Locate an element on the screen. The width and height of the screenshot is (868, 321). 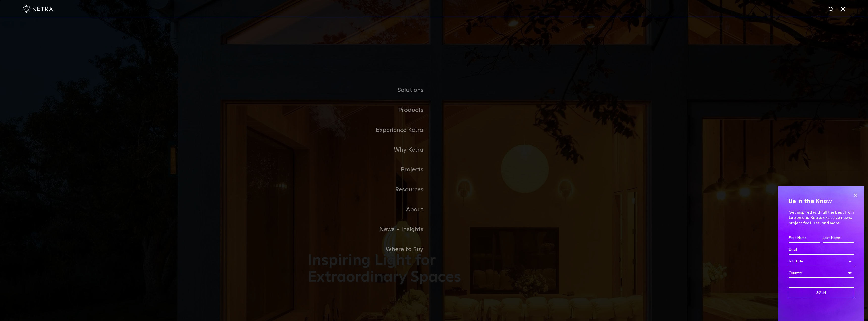
a: About is located at coordinates (371, 210).